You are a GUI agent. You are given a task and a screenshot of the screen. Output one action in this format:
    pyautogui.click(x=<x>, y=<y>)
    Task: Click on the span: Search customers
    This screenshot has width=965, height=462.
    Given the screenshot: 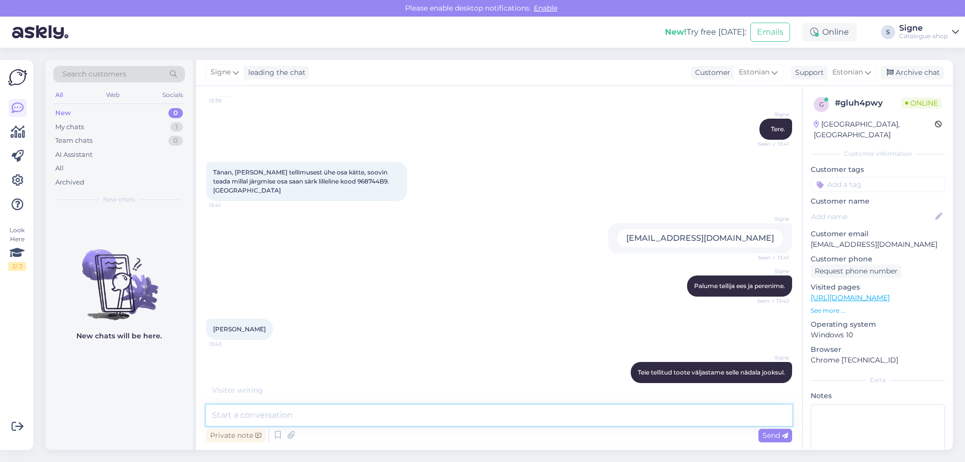 What is the action you would take?
    pyautogui.click(x=94, y=74)
    